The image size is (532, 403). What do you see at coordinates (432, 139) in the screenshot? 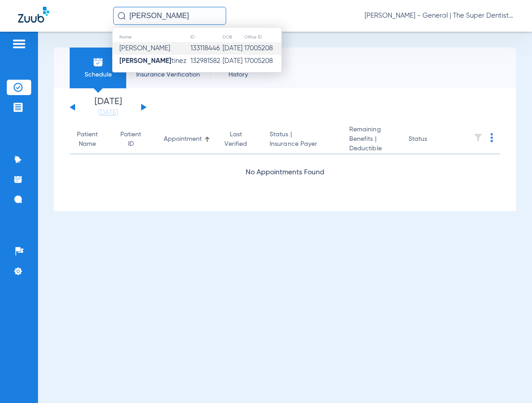
I see `th: Status` at bounding box center [432, 139].